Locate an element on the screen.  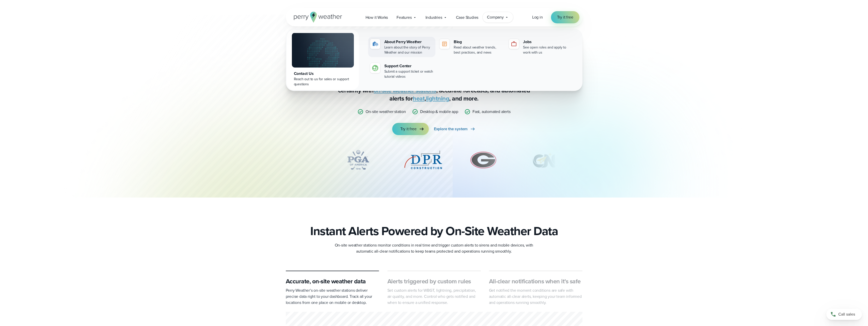
h3: All-clear notifications when it’s safe is located at coordinates (536, 282).